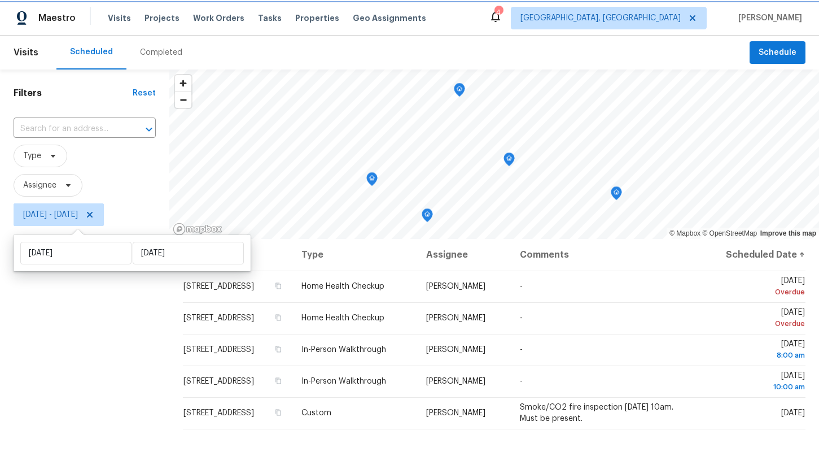  I want to click on span: Work Orders, so click(219, 18).